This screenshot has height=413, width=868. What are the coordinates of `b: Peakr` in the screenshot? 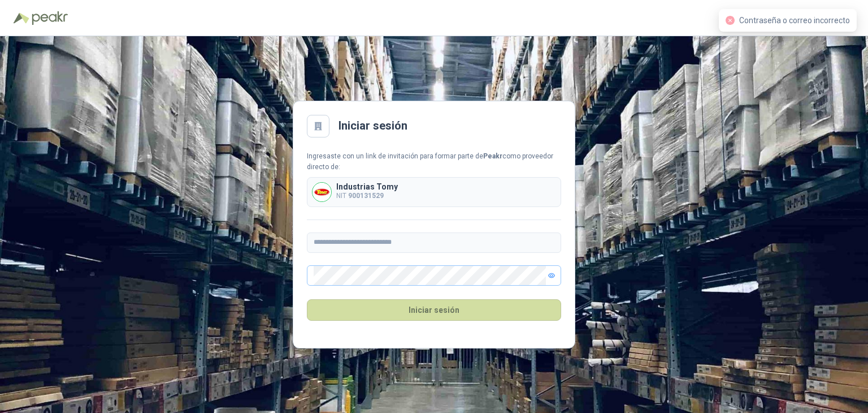 It's located at (493, 156).